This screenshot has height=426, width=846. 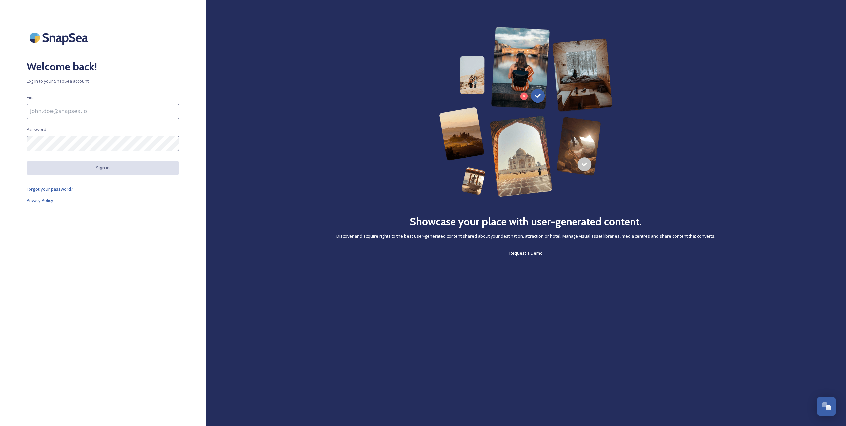 I want to click on span: Privacy Policy, so click(x=40, y=200).